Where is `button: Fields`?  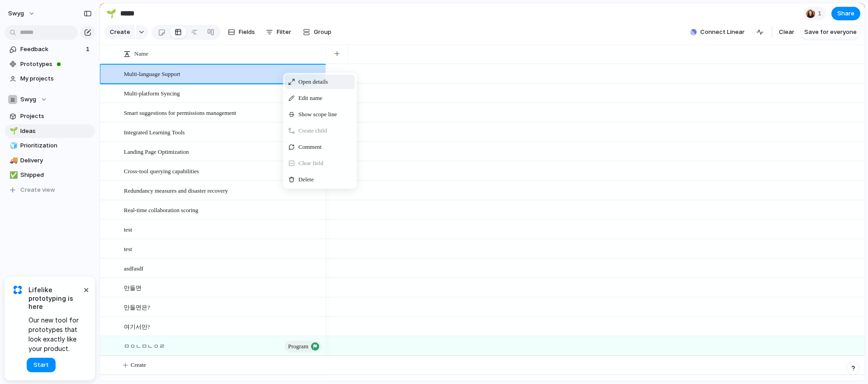 button: Fields is located at coordinates (241, 32).